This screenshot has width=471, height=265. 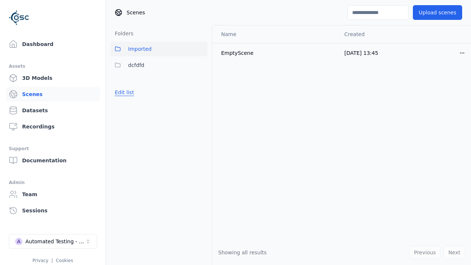 I want to click on button: Imported, so click(x=159, y=49).